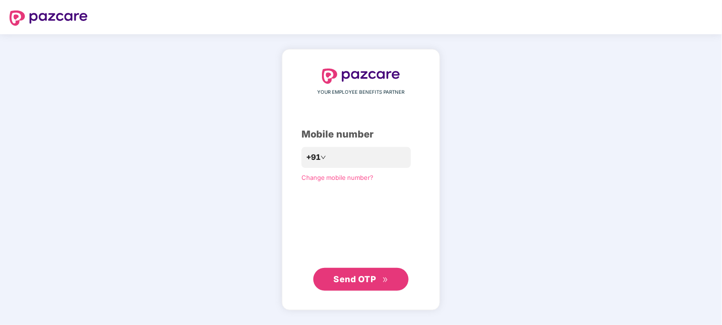 This screenshot has width=722, height=325. What do you see at coordinates (337, 178) in the screenshot?
I see `a: Change mobile number?` at bounding box center [337, 178].